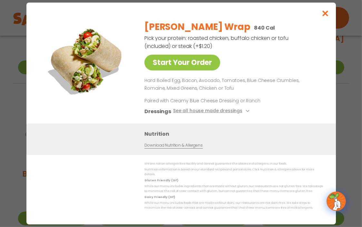  I want to click on p: While our menu includes ingredients that are made without gluten, our restaurants are not gluten ..., so click(233, 189).